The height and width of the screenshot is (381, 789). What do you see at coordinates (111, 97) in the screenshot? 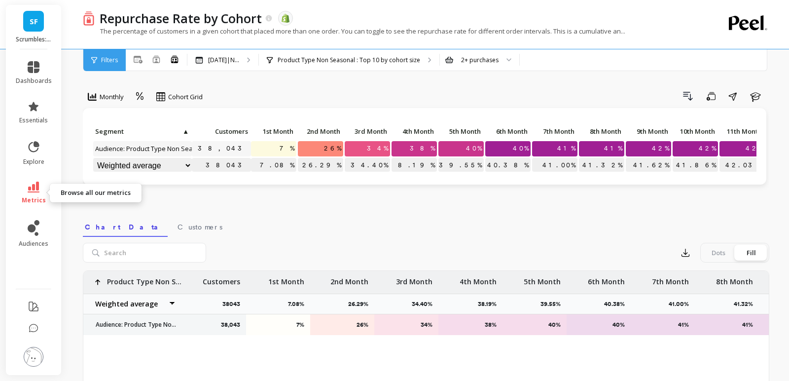
I see `span: Monthly` at bounding box center [111, 97].